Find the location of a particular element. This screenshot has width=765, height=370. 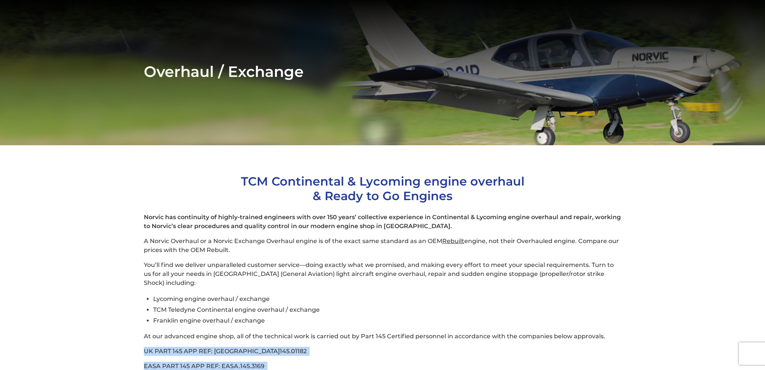

li: Franklin engine overhaul / exchange is located at coordinates (387, 320).